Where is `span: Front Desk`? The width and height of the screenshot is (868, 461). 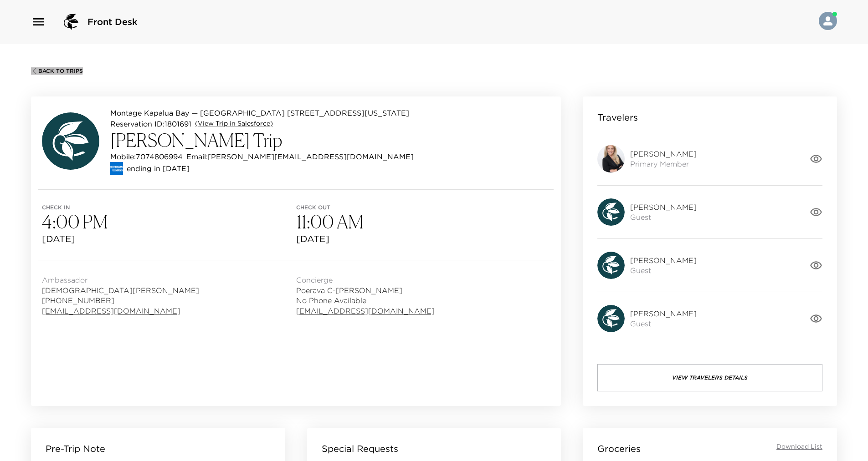 span: Front Desk is located at coordinates (113, 22).